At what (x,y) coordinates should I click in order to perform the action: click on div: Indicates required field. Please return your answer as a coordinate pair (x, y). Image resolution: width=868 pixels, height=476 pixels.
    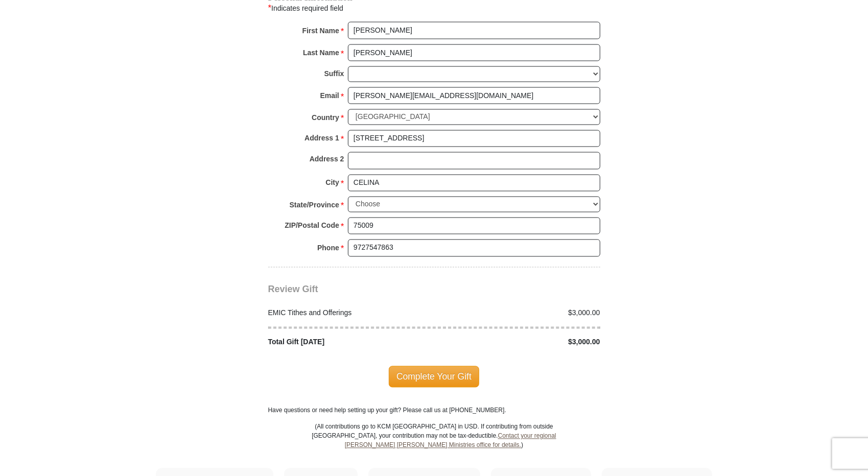
    Looking at the image, I should click on (434, 8).